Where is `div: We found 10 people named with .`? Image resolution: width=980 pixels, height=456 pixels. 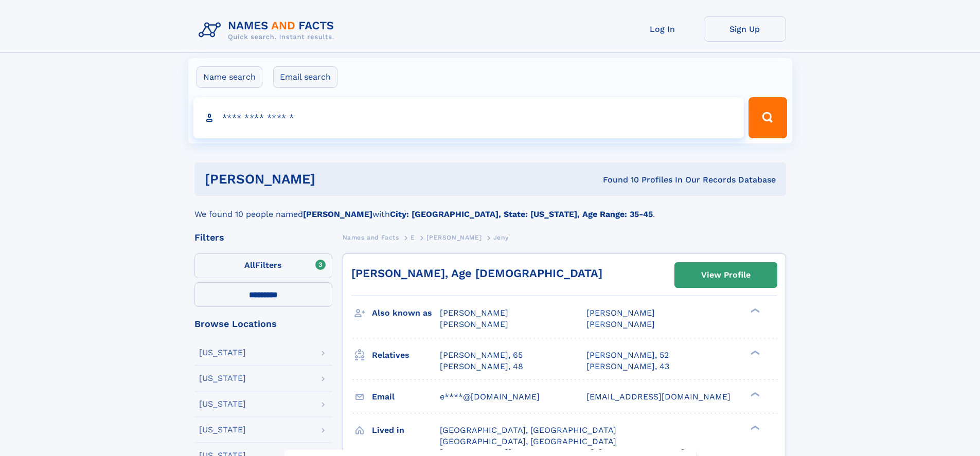 div: We found 10 people named with . is located at coordinates (490, 208).